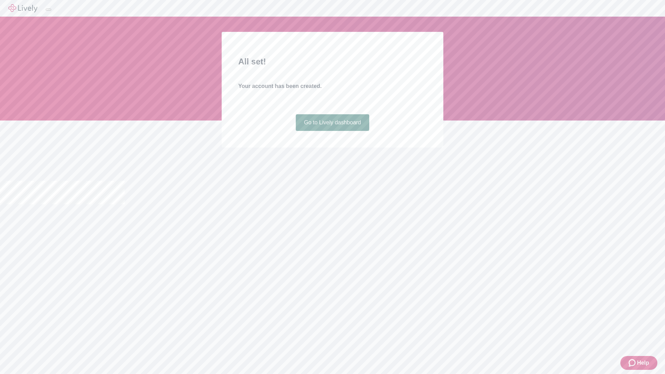 Image resolution: width=665 pixels, height=374 pixels. I want to click on button: Log out, so click(48, 10).